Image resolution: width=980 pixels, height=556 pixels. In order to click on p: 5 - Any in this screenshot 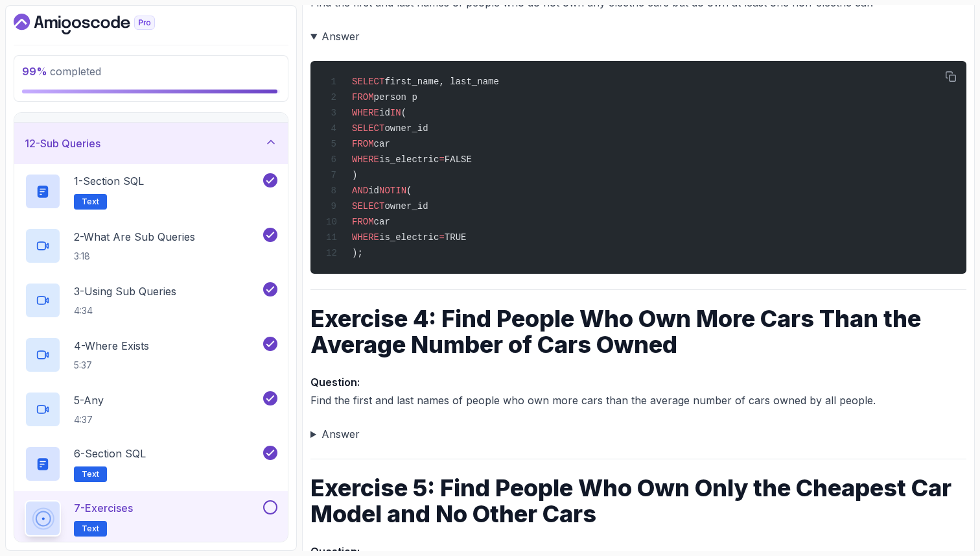, I will do `click(89, 400)`.